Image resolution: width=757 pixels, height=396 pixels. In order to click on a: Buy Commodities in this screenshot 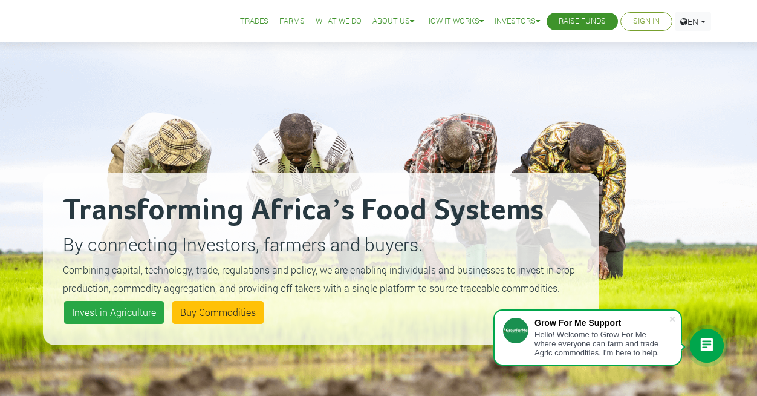, I will do `click(218, 312)`.